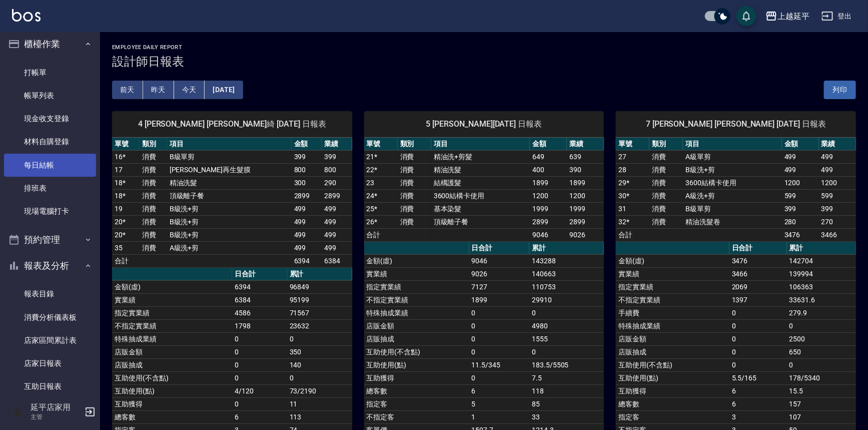  Describe the element at coordinates (337, 261) in the screenshot. I see `td: 6384` at that location.